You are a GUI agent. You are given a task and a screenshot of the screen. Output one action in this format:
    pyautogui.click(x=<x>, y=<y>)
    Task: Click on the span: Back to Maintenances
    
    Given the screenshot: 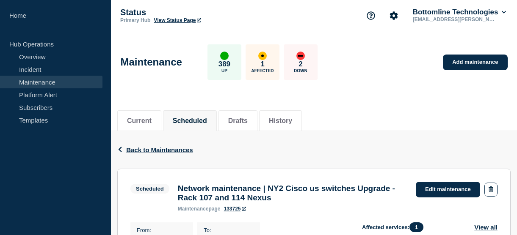 What is the action you would take?
    pyautogui.click(x=160, y=150)
    